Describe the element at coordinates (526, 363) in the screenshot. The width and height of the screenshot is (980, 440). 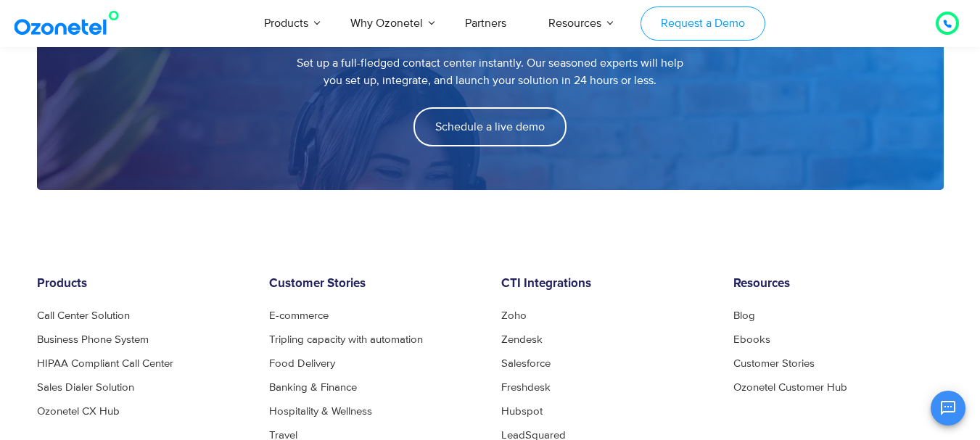
I see `a: Salesforce` at that location.